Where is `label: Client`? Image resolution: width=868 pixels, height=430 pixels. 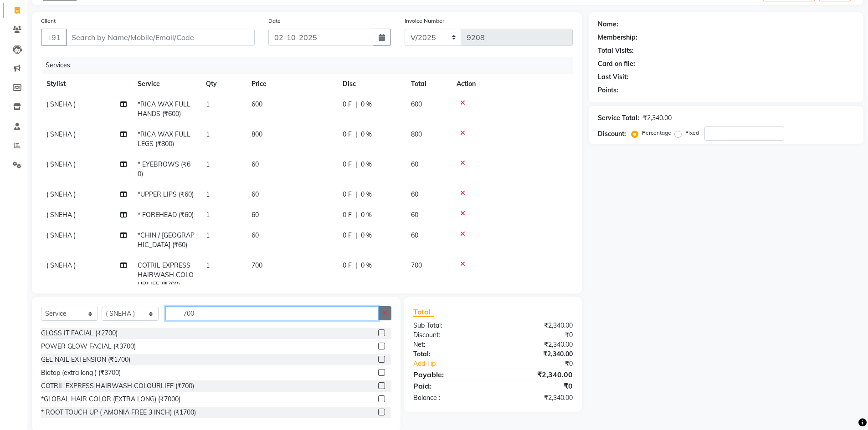
label: Client is located at coordinates (48, 21).